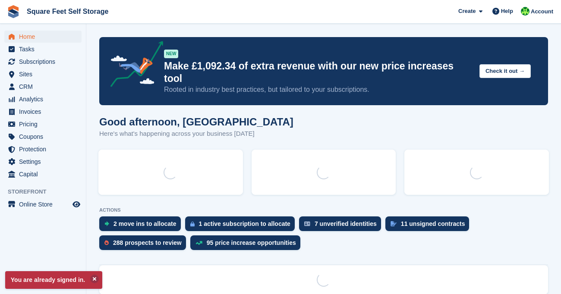  Describe the element at coordinates (199, 243) in the screenshot. I see `img: price_increase_opportunities-93ffe204e8149a01c8c9dc8f82e8f89637d9d84a8eef4429ea346261dce0b2c0.svg` at that location.